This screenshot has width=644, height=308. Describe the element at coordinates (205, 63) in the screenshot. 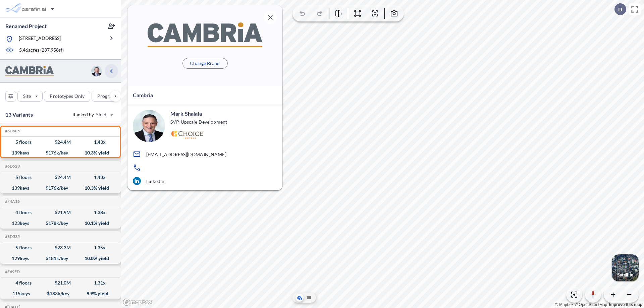

I see `button: Change Brand` at that location.